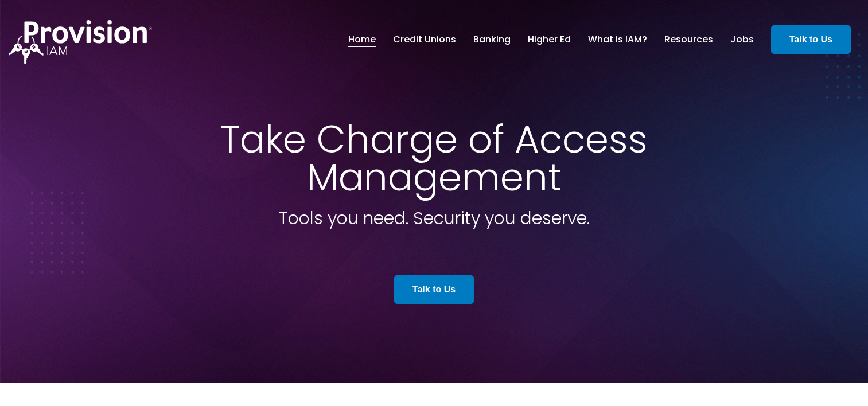  Describe the element at coordinates (550, 40) in the screenshot. I see `nav: menu` at that location.